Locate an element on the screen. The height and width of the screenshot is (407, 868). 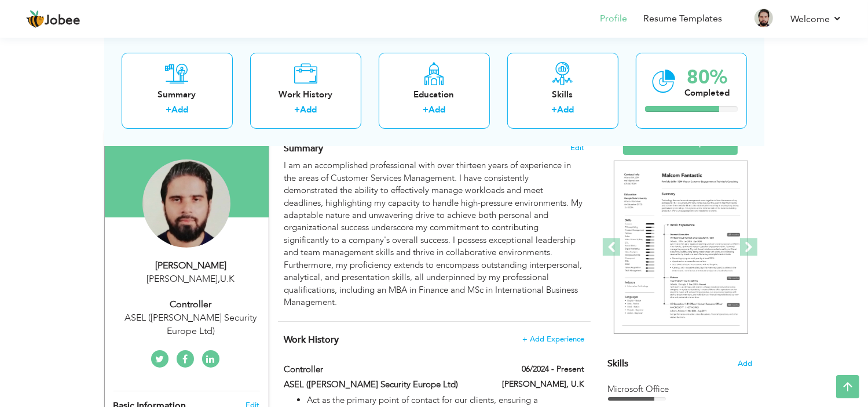
a: Welcome is located at coordinates (816, 19).